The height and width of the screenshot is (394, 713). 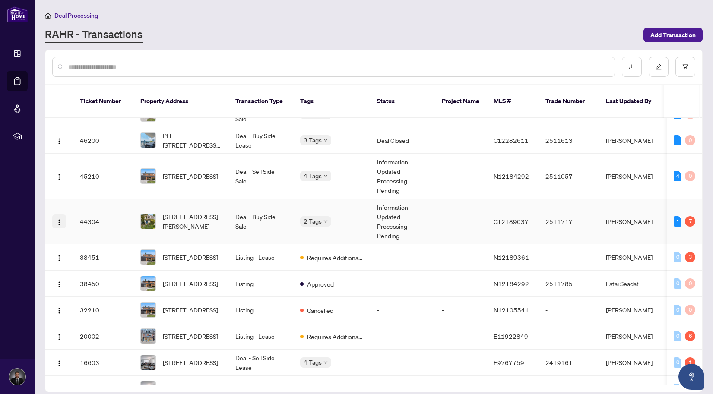 What do you see at coordinates (690, 257) in the screenshot?
I see `div: 3` at bounding box center [690, 257].